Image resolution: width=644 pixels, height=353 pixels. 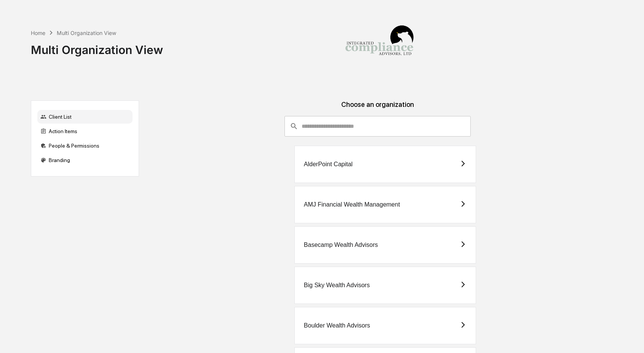 What do you see at coordinates (379, 44) in the screenshot?
I see `img: Integrated Compliance Advisors` at bounding box center [379, 44].